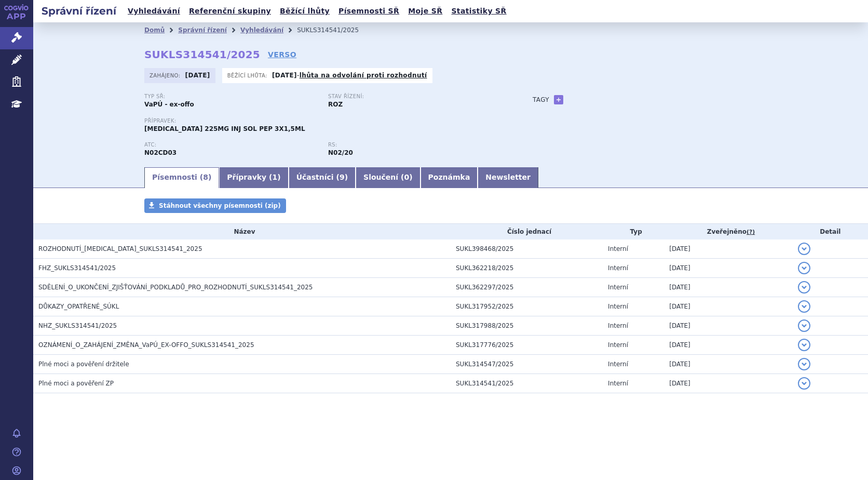  I want to click on p: Přípravek:, so click(328, 121).